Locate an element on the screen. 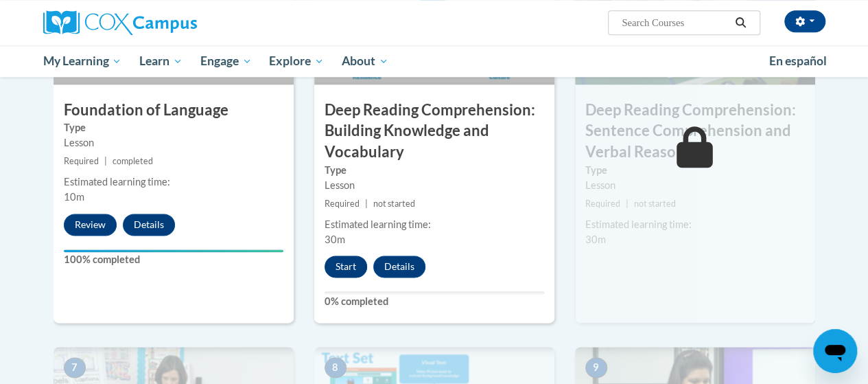  span: Engage is located at coordinates (226, 61).